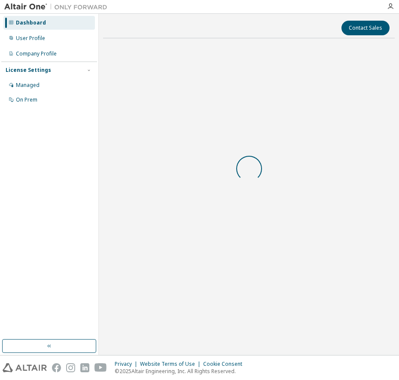 The height and width of the screenshot is (380, 399). I want to click on div: On Prem, so click(27, 100).